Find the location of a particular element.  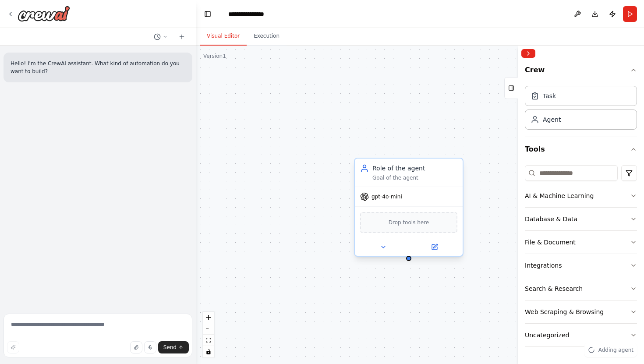

button: Click to speak your automation idea is located at coordinates (150, 348).